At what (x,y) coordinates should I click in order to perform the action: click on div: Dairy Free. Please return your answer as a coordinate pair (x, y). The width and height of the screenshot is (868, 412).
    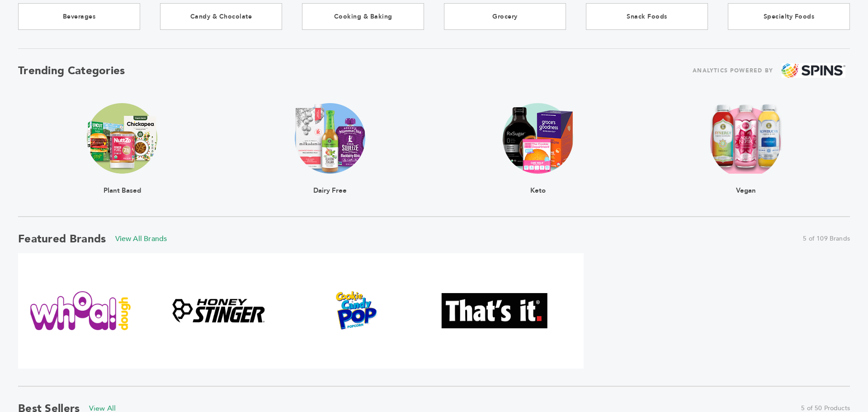
    Looking at the image, I should click on (330, 183).